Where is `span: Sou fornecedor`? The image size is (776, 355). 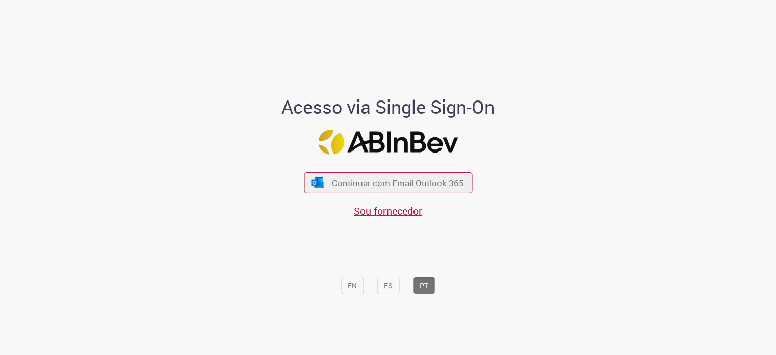
span: Sou fornecedor is located at coordinates (388, 211).